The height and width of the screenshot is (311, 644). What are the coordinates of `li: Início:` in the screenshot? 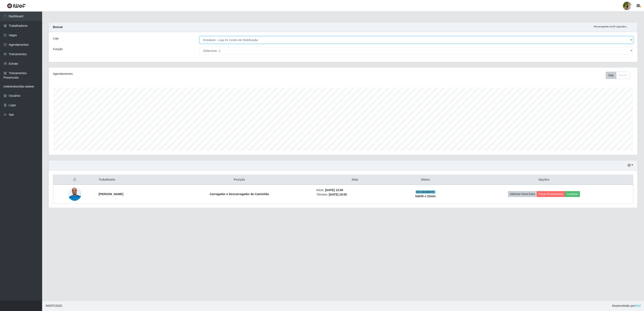 It's located at (355, 190).